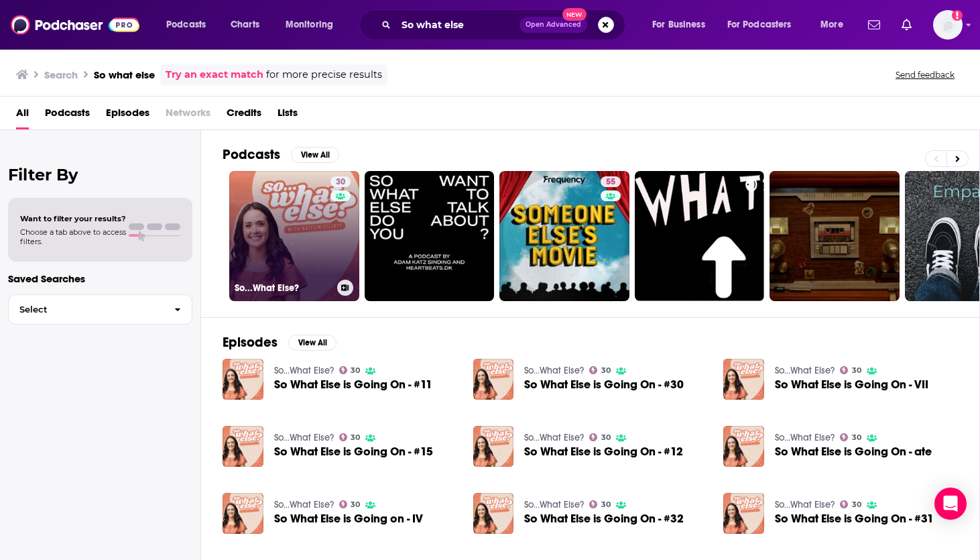  I want to click on a: Credits, so click(244, 115).